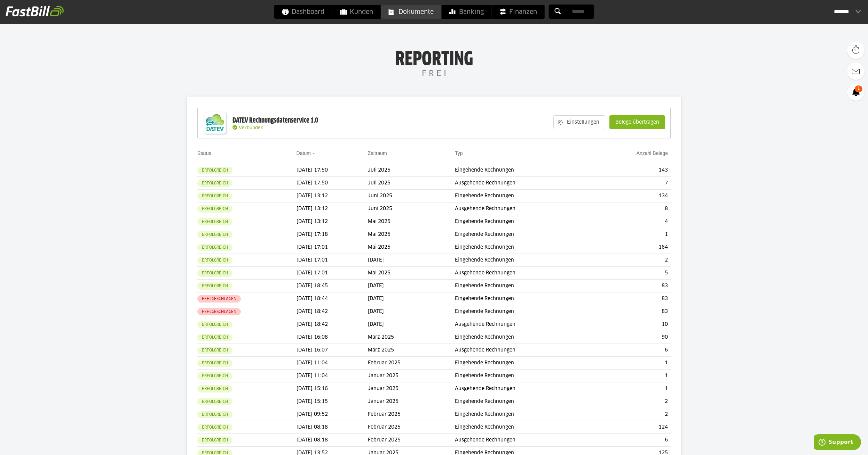 The width and height of the screenshot is (868, 455). What do you see at coordinates (632, 273) in the screenshot?
I see `td: 5` at bounding box center [632, 273].